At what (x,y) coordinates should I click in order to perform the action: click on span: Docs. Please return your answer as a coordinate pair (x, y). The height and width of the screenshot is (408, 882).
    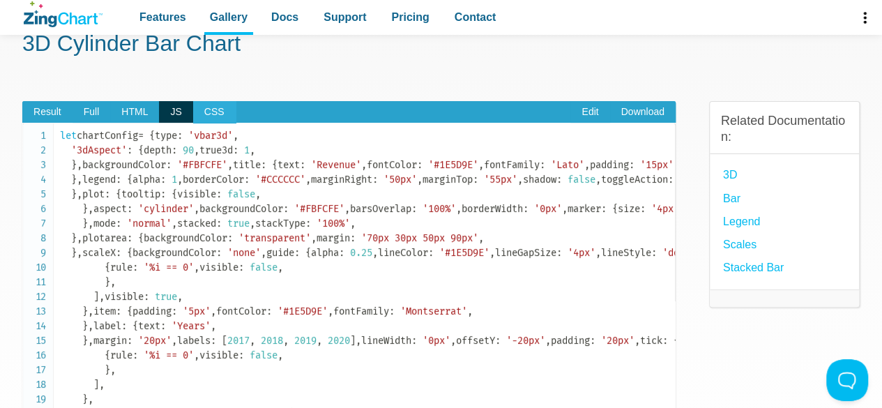
    Looking at the image, I should click on (285, 17).